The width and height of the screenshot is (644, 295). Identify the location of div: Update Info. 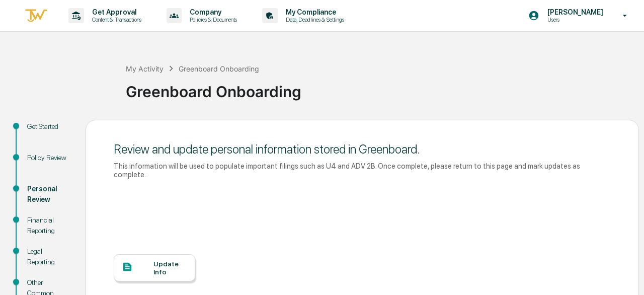
(170, 268).